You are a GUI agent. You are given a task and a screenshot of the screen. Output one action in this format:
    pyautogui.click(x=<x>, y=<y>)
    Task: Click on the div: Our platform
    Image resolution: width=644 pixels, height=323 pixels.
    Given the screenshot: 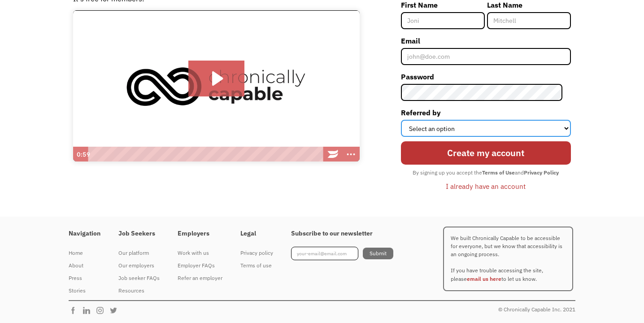 What is the action you would take?
    pyautogui.click(x=139, y=253)
    